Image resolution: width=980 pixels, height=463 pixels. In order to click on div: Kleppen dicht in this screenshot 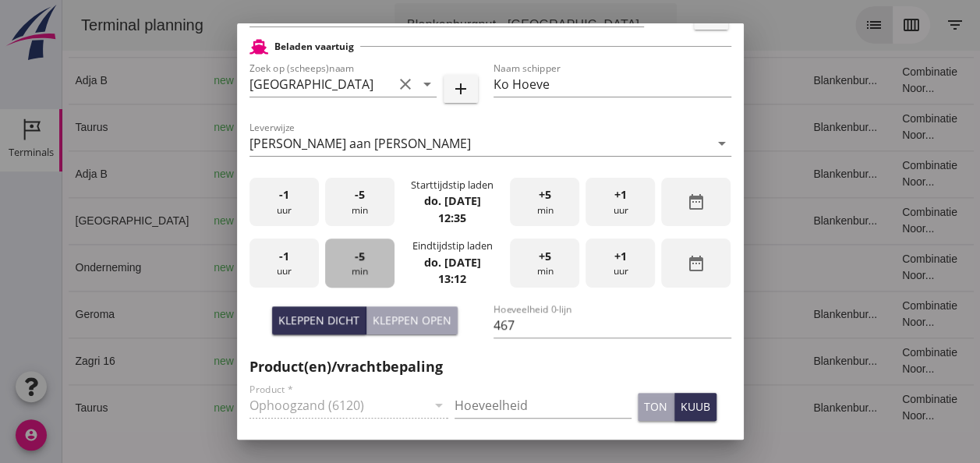, I will do `click(319, 319)`.